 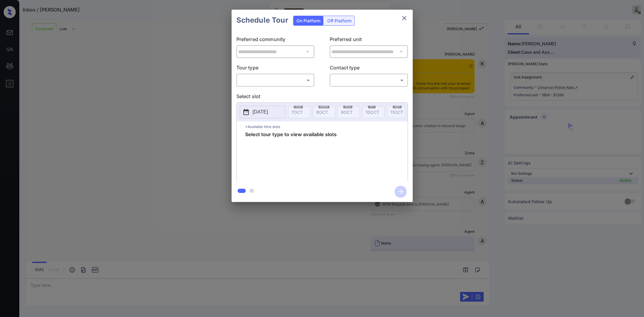 I want to click on p: *Available time slots, so click(x=326, y=126).